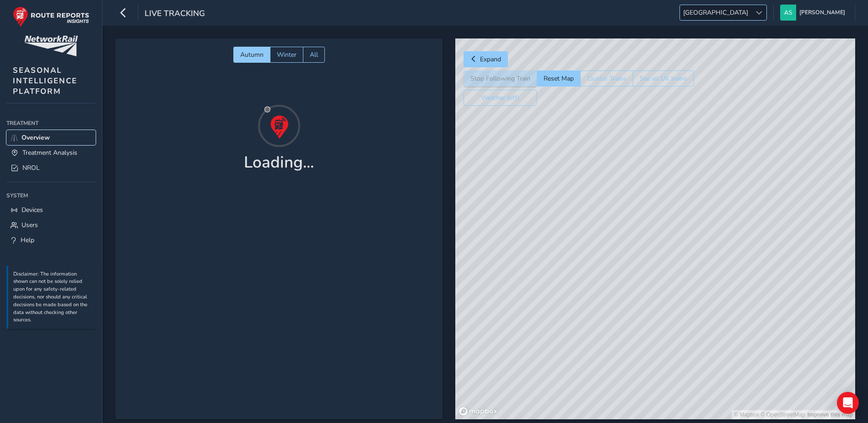 Image resolution: width=868 pixels, height=423 pixels. I want to click on div: Treatment, so click(51, 123).